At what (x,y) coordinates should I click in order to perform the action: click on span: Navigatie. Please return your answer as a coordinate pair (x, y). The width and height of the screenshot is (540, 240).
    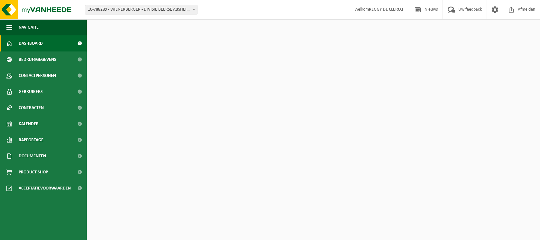
    Looking at the image, I should click on (29, 27).